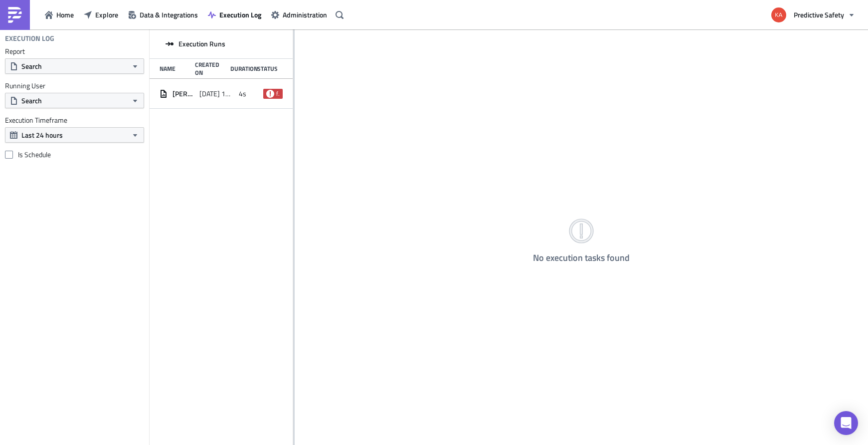 This screenshot has height=445, width=868. I want to click on button: Data & Integrations, so click(163, 15).